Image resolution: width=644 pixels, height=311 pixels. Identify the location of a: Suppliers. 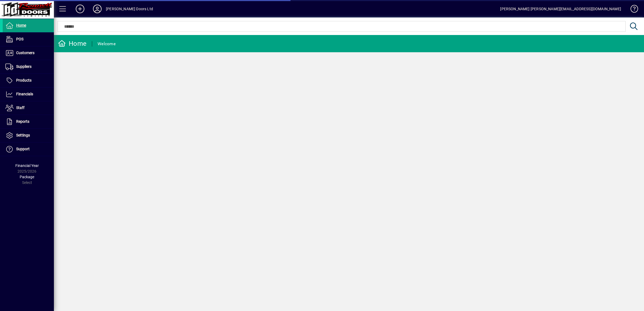
(28, 67).